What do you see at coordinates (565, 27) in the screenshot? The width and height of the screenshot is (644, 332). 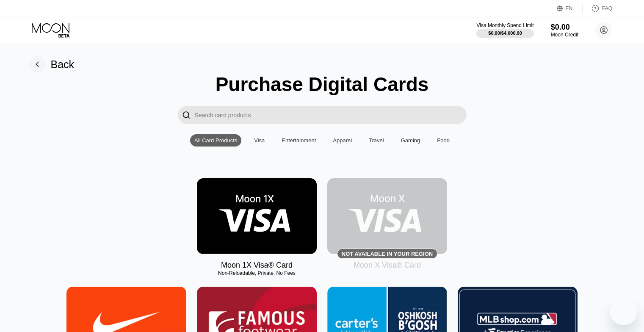 I see `div: $0.00` at bounding box center [565, 27].